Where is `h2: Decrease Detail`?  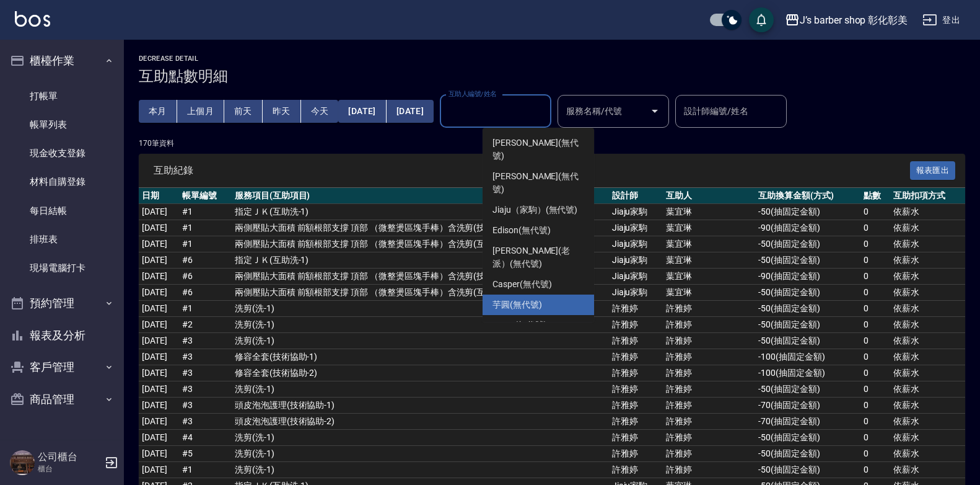
h2: Decrease Detail is located at coordinates (551, 58).